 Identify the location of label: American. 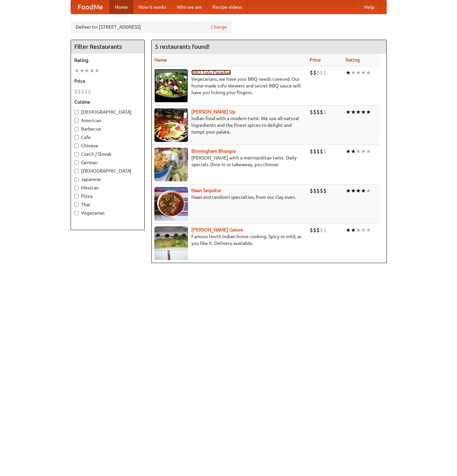
(107, 120).